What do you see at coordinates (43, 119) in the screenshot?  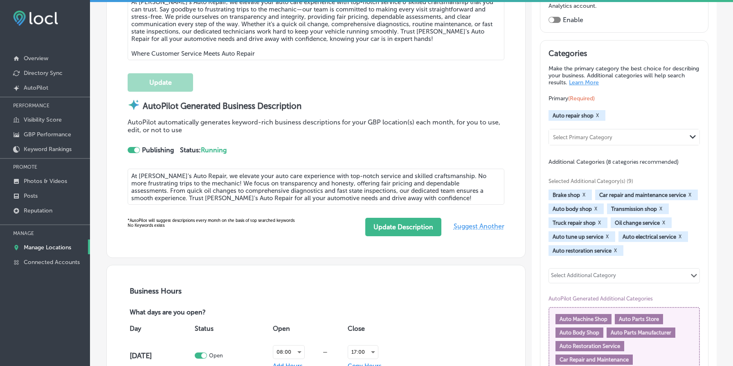 I see `p: Visibility Score` at bounding box center [43, 119].